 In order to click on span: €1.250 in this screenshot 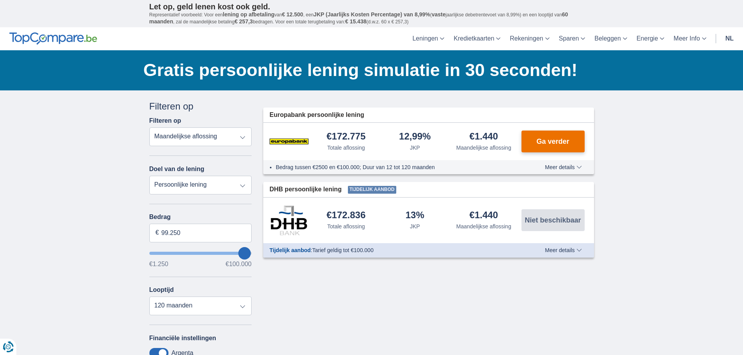, I will do `click(159, 264)`.